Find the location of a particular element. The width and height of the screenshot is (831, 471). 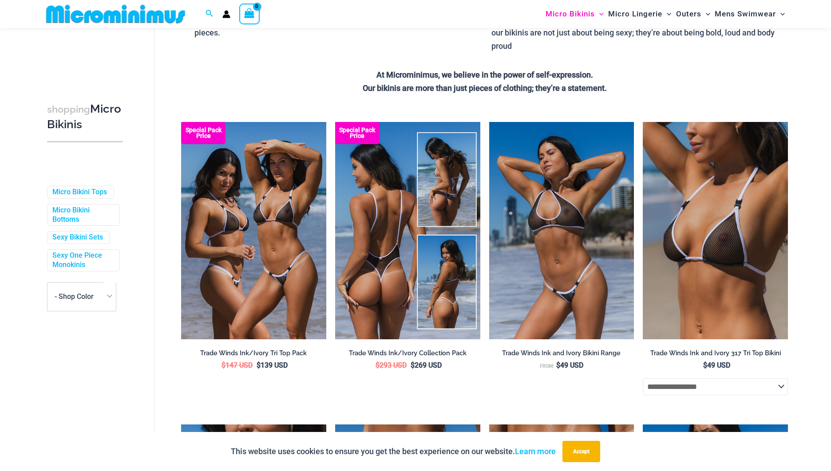

a: Micro BikinisMenu ToggleMenu Toggle is located at coordinates (574, 14).